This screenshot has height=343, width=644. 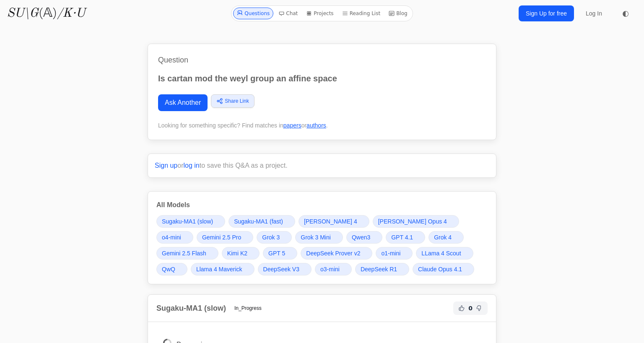 I want to click on span: Gemini 2.5 Flash, so click(x=185, y=253).